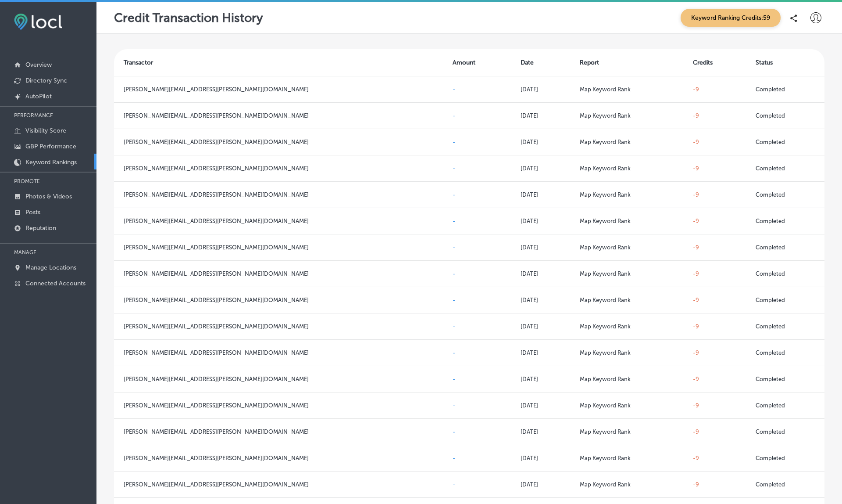  I want to click on th: Date, so click(541, 62).